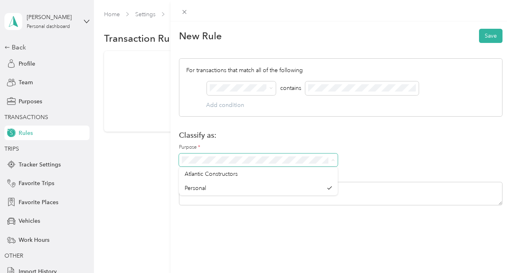  Describe the element at coordinates (195, 188) in the screenshot. I see `span: Personal` at that location.